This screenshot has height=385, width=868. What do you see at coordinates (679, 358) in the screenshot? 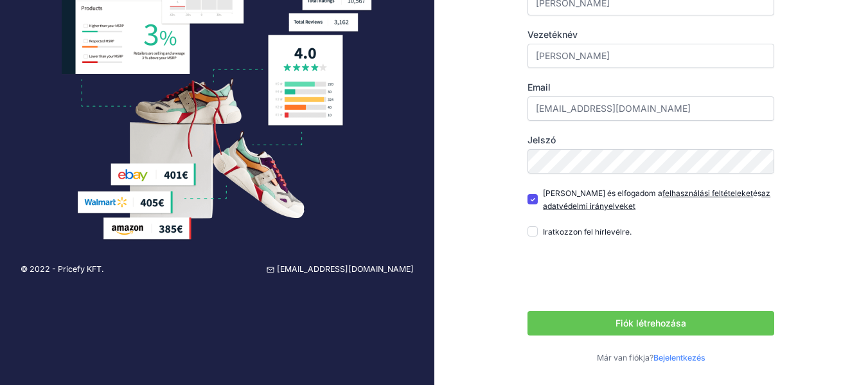
I see `font: Bejelentkezés` at bounding box center [679, 358].